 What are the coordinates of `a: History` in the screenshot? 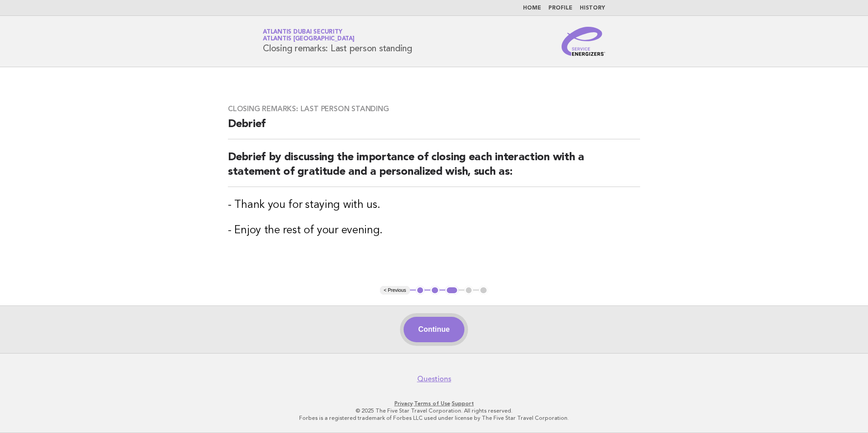 It's located at (593, 8).